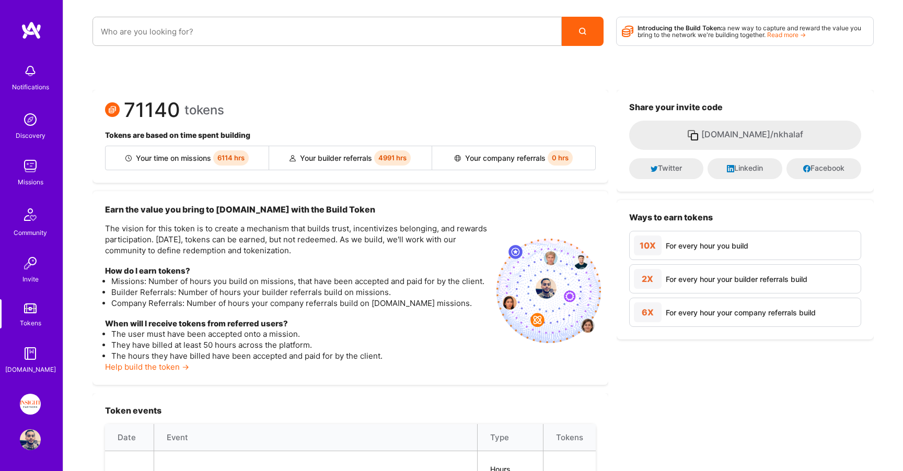 This screenshot has height=471, width=903. What do you see at coordinates (296, 271) in the screenshot?
I see `h4: How do I earn tokens?` at bounding box center [296, 271].